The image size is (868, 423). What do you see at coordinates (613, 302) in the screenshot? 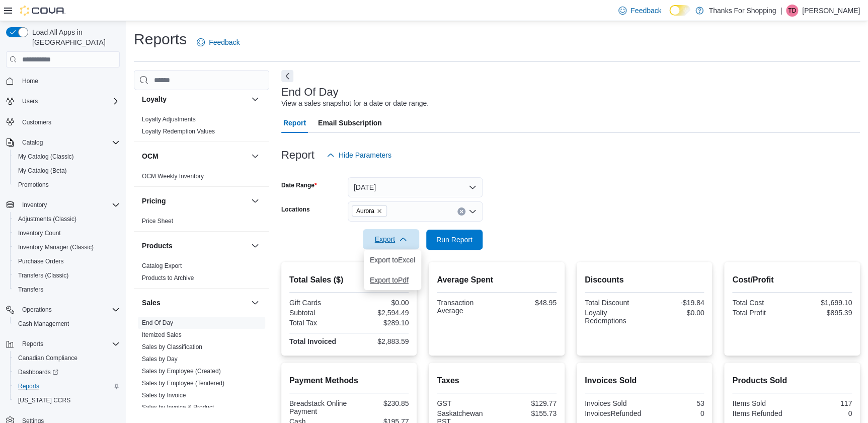
I see `div: Total Discount` at bounding box center [613, 302].